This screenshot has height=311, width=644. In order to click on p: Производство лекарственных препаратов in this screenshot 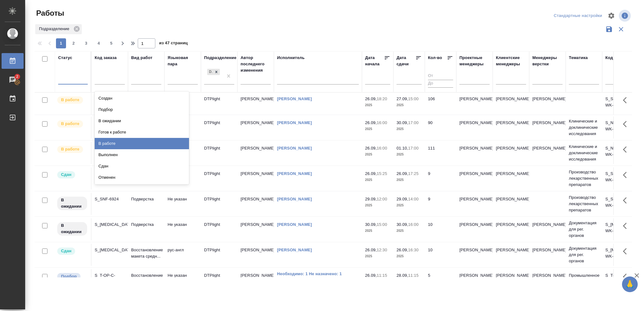, I will do `click(584, 179)`.